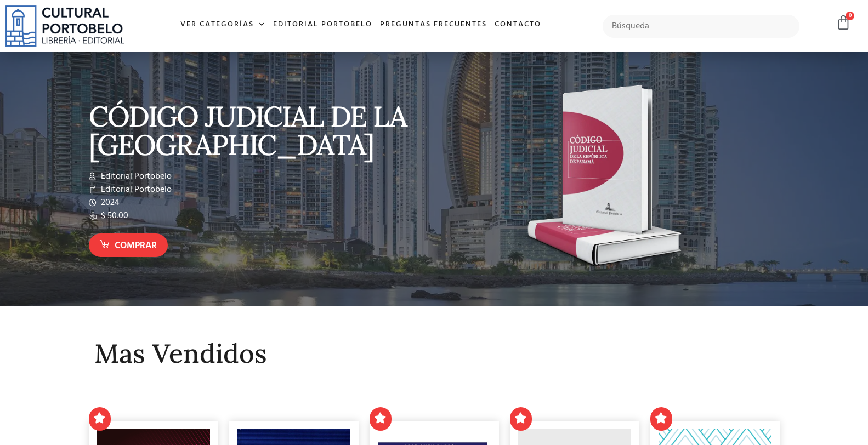 The height and width of the screenshot is (445, 868). What do you see at coordinates (434, 353) in the screenshot?
I see `h2: Mas Vendidos` at bounding box center [434, 353].